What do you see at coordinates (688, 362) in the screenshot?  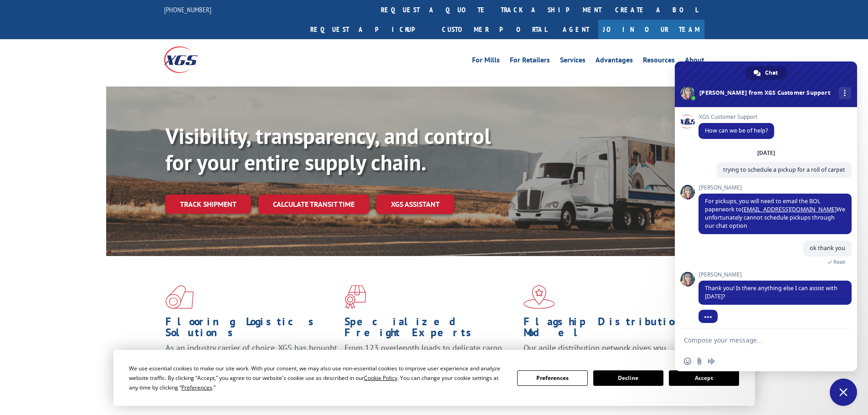 I see `span: Insert an emoji` at bounding box center [688, 362].